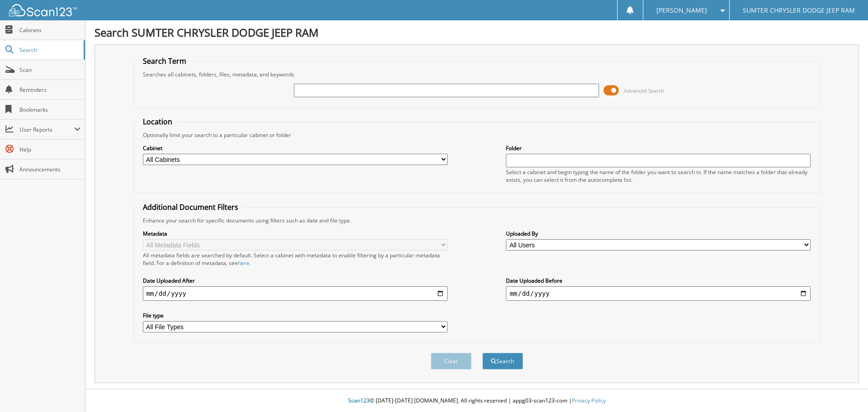  Describe the element at coordinates (157, 121) in the screenshot. I see `legend: Location` at that location.